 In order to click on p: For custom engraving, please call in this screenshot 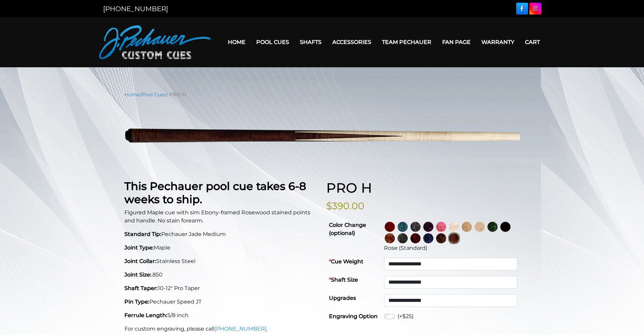, I will do `click(221, 329)`.